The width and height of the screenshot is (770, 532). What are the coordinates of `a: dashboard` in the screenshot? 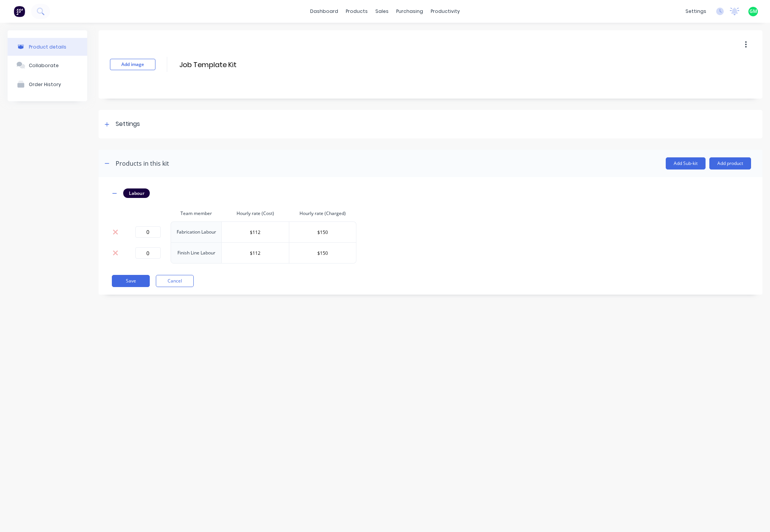 It's located at (324, 12).